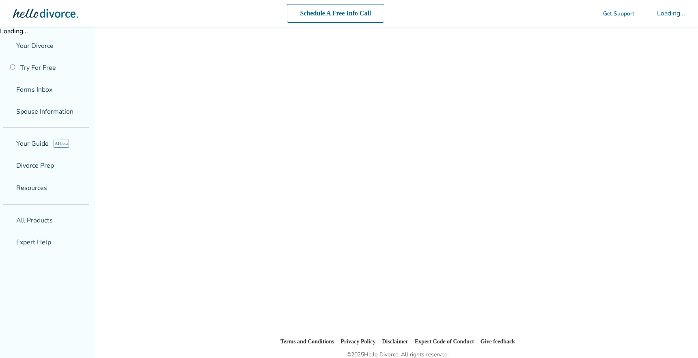 This screenshot has height=358, width=698. Describe the element at coordinates (596, 13) in the screenshot. I see `span: phone_in_talk` at that location.